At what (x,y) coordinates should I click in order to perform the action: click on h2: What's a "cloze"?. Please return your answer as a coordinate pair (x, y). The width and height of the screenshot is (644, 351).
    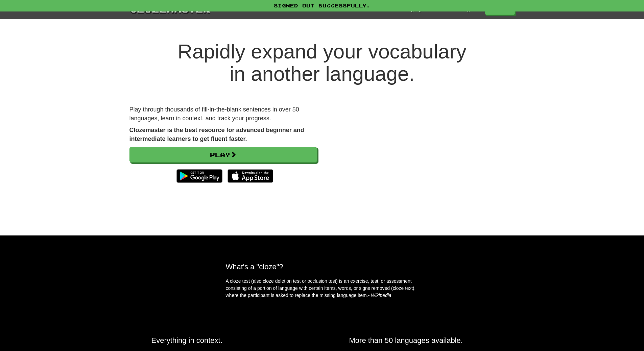
    Looking at the image, I should click on (322, 267).